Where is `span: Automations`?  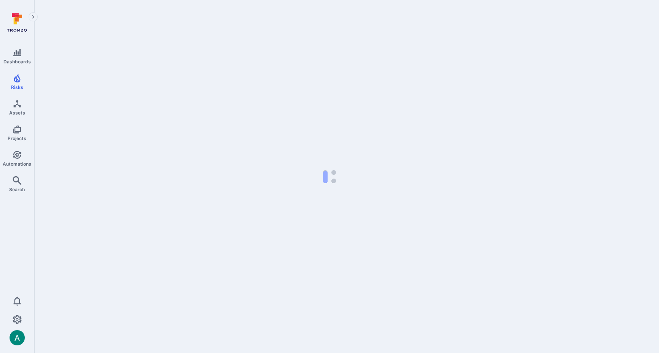
span: Automations is located at coordinates (17, 164).